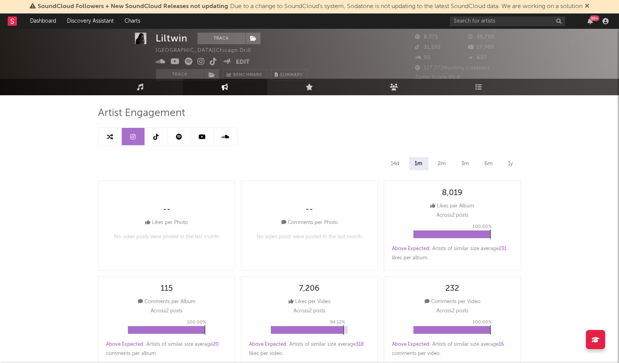 Image resolution: width=619 pixels, height=363 pixels. I want to click on span: 35,790, so click(481, 37).